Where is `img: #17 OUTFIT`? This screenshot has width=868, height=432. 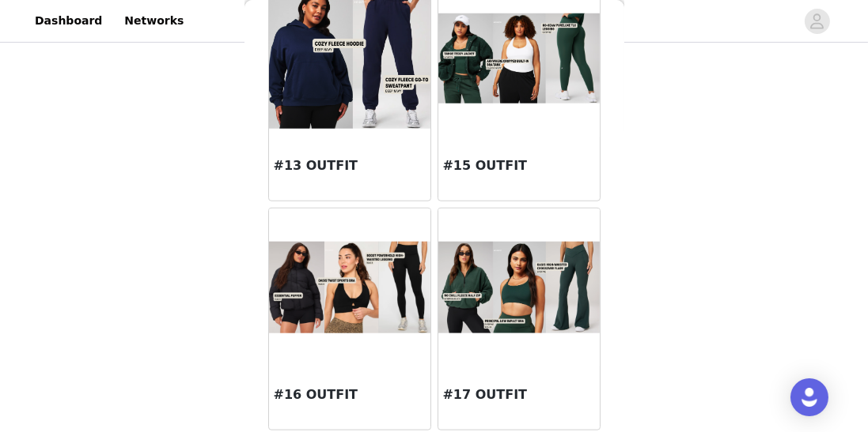 img: #17 OUTFIT is located at coordinates (519, 287).